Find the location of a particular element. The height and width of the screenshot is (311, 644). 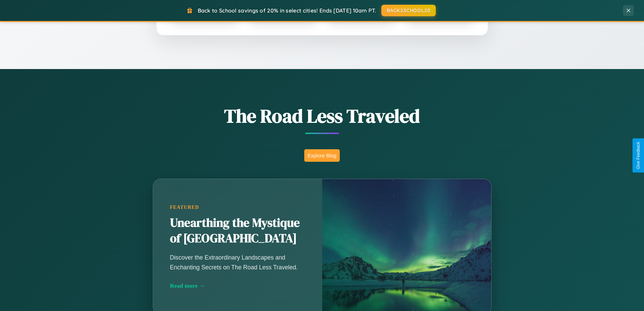

button: BACK2SCHOOL20 is located at coordinates (408, 10).